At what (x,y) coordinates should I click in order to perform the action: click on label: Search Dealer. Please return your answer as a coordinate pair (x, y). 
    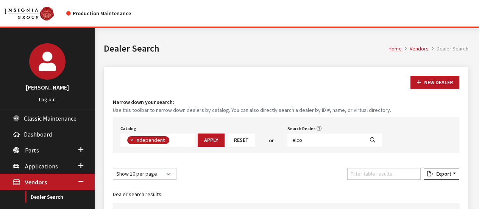
    Looking at the image, I should click on (301, 128).